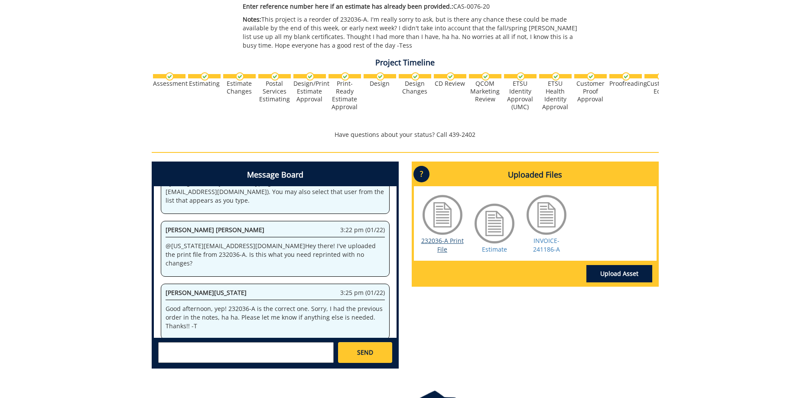 The image size is (810, 398). What do you see at coordinates (365, 353) in the screenshot?
I see `span: SEND` at bounding box center [365, 353].